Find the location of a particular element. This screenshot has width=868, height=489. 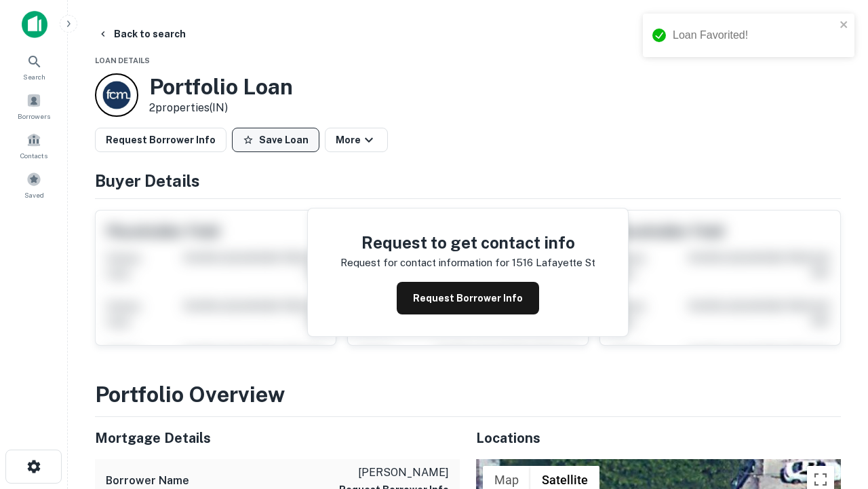

button: Back to search is located at coordinates (142, 34).